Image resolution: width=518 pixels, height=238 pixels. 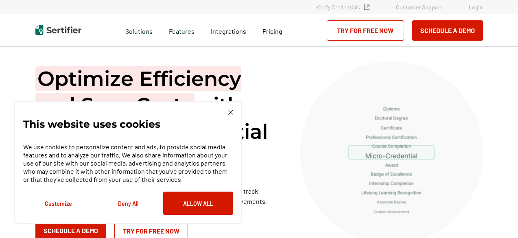 I want to click on span: Optimize Efficiency and Save Costs, so click(x=138, y=92).